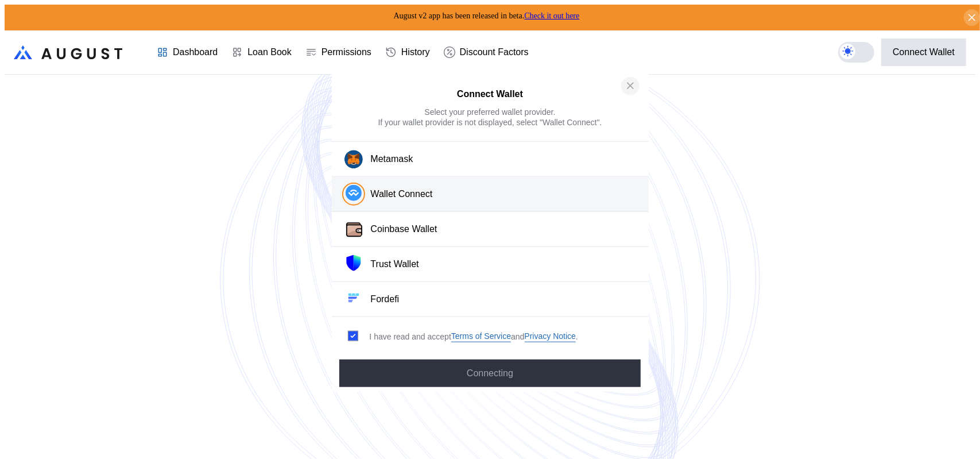 This screenshot has height=459, width=980. What do you see at coordinates (393, 159) in the screenshot?
I see `div: Metamask` at bounding box center [393, 159].